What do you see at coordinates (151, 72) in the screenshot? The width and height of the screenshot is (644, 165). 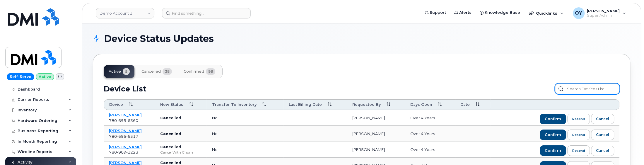 I see `span: Cancelled` at bounding box center [151, 72].